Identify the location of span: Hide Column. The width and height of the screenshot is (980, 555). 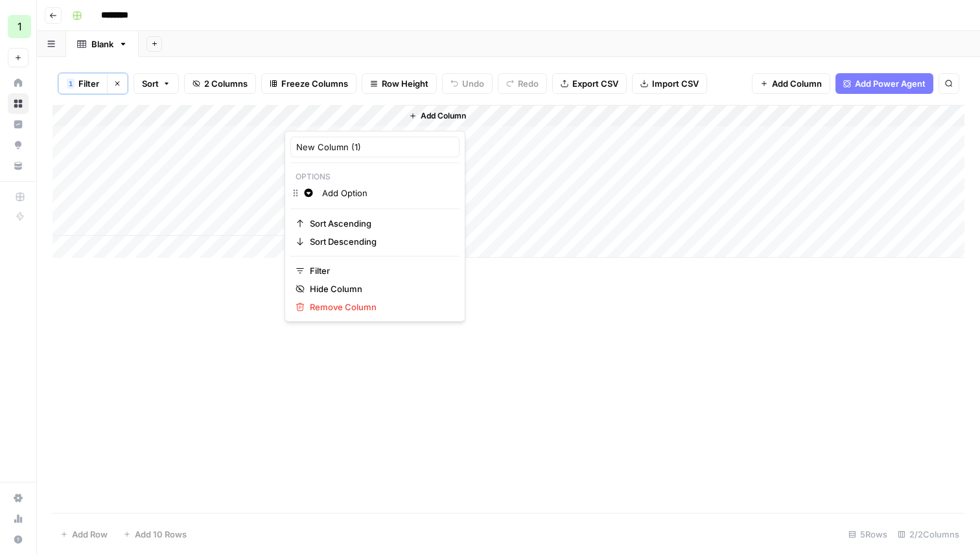
(379, 289).